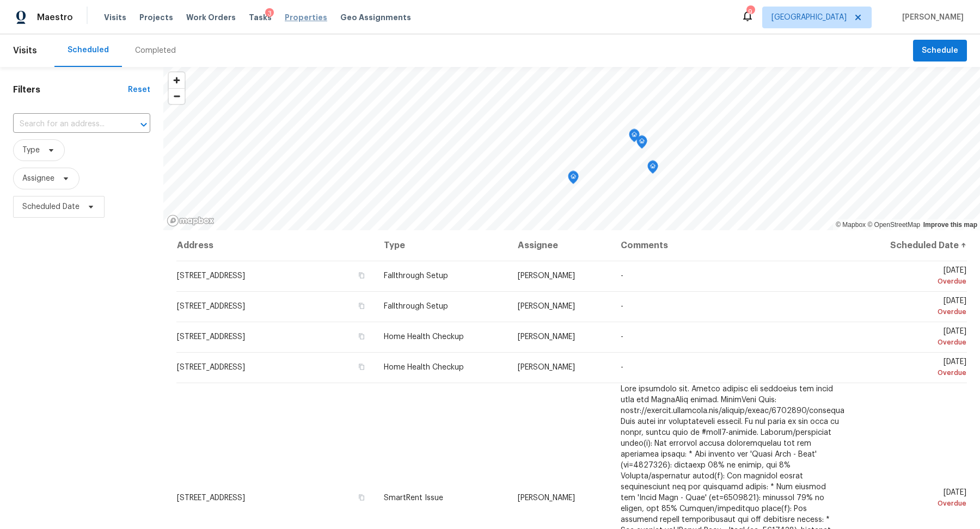 This screenshot has height=529, width=980. Describe the element at coordinates (156, 18) in the screenshot. I see `span: Projects` at that location.